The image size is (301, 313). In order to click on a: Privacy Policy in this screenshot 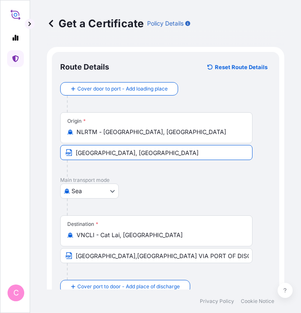, I will do `click(217, 301)`.